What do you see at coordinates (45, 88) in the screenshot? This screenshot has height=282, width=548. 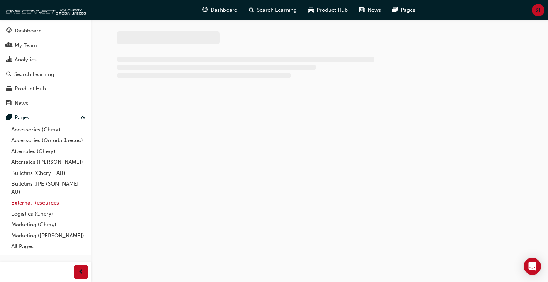 I see `a: Product Hub` at bounding box center [45, 88].